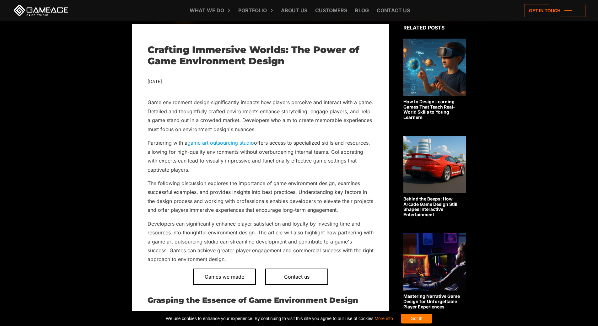  I want to click on div: Got it!, so click(416, 318).